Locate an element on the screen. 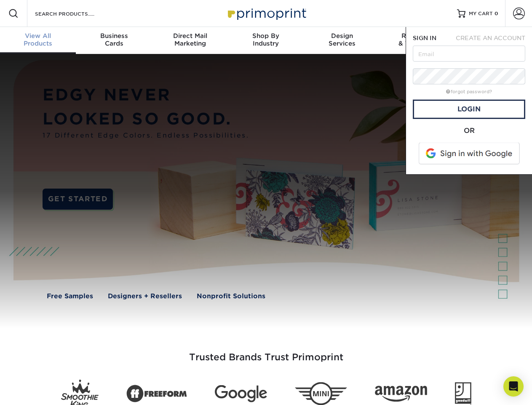 The height and width of the screenshot is (405, 532). span: 0 is located at coordinates (496, 14).